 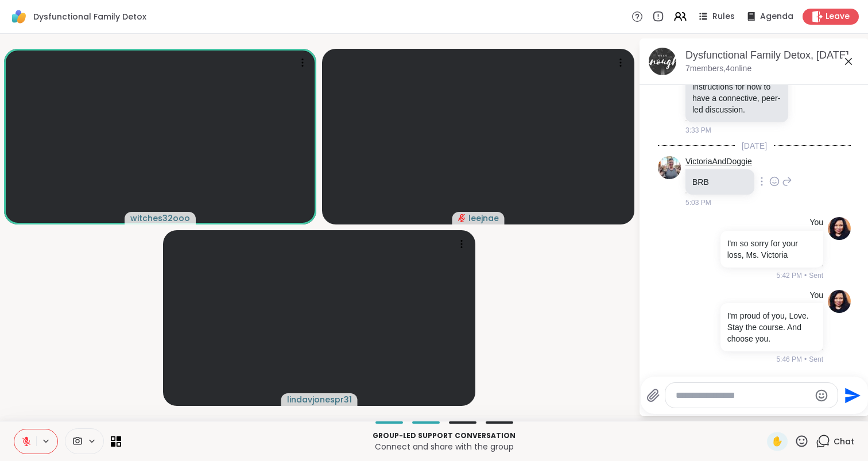 I want to click on p: Group-led support conversation, so click(x=444, y=436).